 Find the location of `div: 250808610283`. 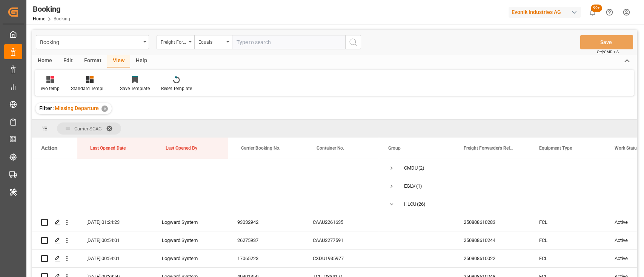

div: 250808610283 is located at coordinates (492, 222).